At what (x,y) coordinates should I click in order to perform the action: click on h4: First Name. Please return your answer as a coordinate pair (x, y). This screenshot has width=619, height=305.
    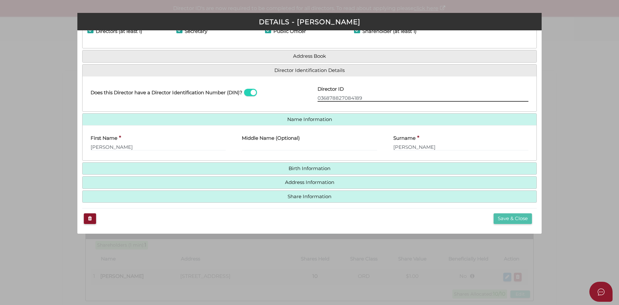
    Looking at the image, I should click on (104, 138).